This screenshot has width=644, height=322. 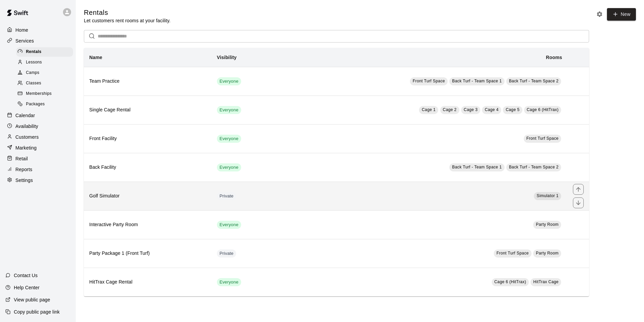 What do you see at coordinates (46, 94) in the screenshot?
I see `a: Memberships` at bounding box center [46, 94].